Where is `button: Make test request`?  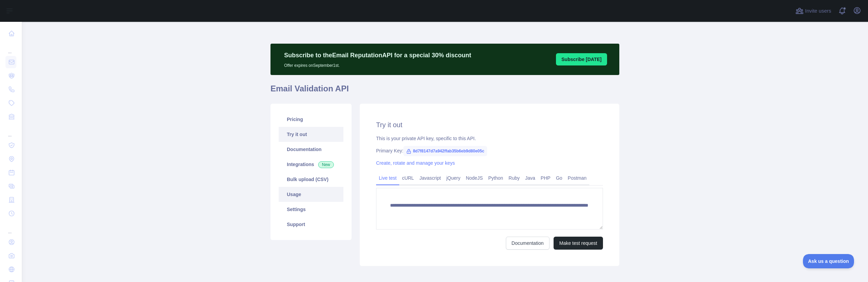 button: Make test request is located at coordinates (578, 243).